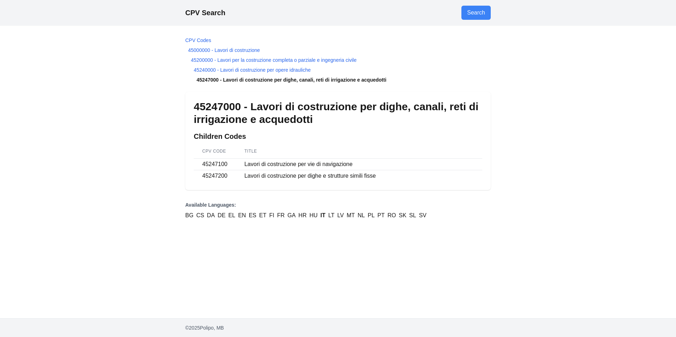 The image size is (676, 337). Describe the element at coordinates (323, 216) in the screenshot. I see `a: IT` at that location.